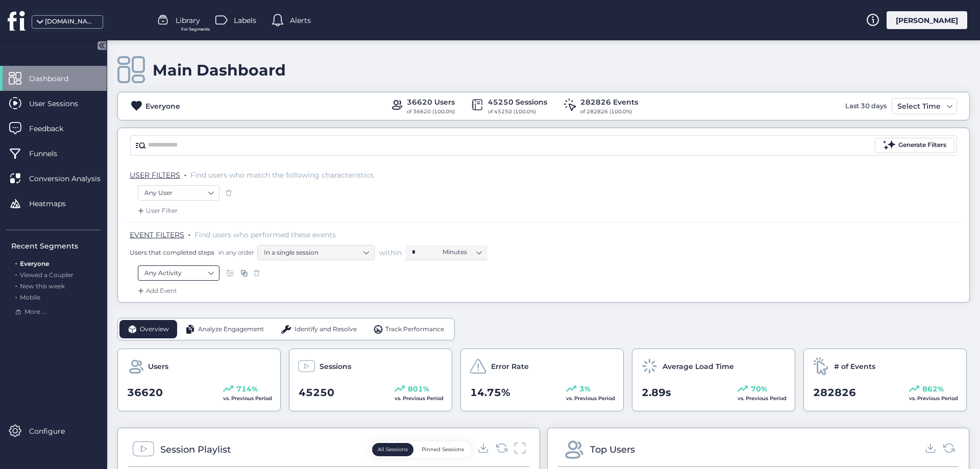 This screenshot has height=469, width=980. I want to click on span: More ..., so click(35, 312).